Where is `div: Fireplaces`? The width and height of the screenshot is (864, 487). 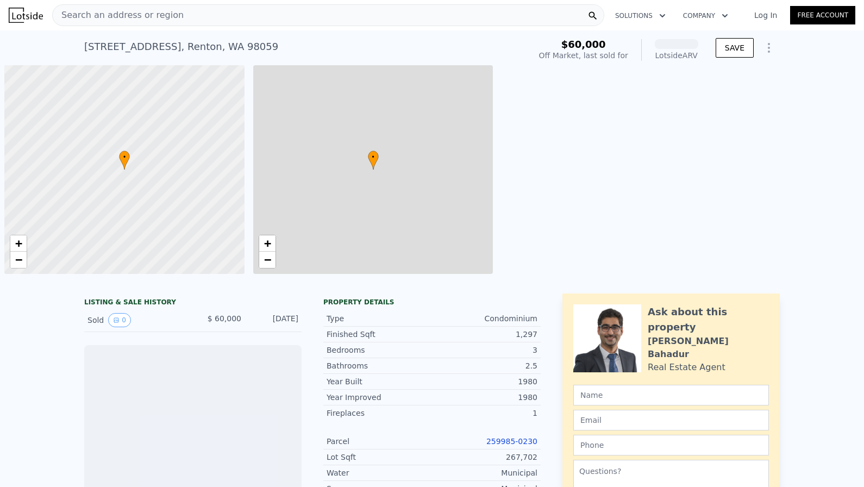 div: Fireplaces is located at coordinates (380, 413).